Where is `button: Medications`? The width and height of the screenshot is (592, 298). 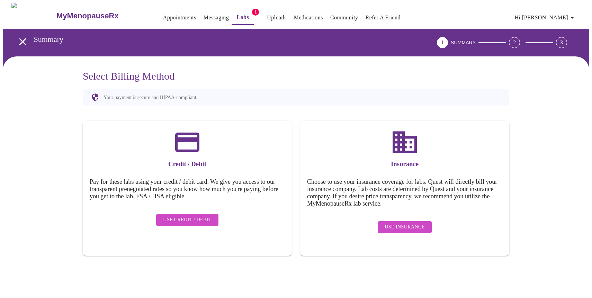 button: Medications is located at coordinates (308, 18).